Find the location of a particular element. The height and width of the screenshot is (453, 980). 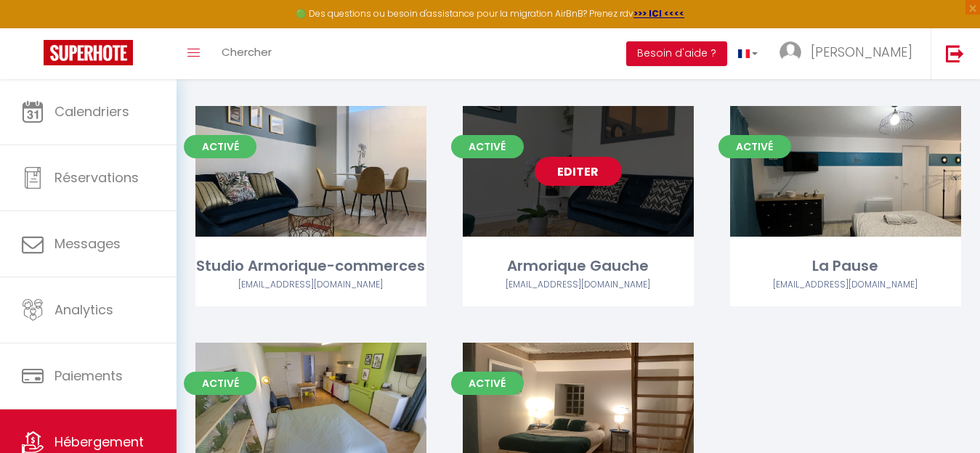

img: logout is located at coordinates (955, 53).